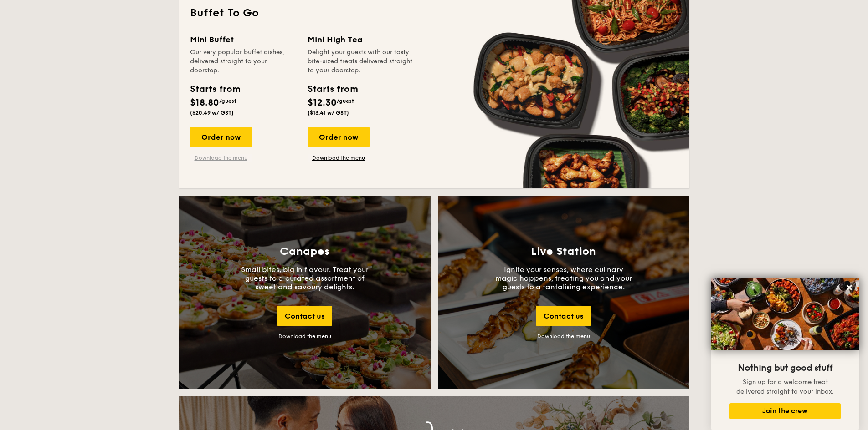 This screenshot has height=430, width=868. Describe the element at coordinates (361, 61) in the screenshot. I see `div: Delight your guests with our tasty bite-sized treats delivered straight to your doorstep.` at that location.